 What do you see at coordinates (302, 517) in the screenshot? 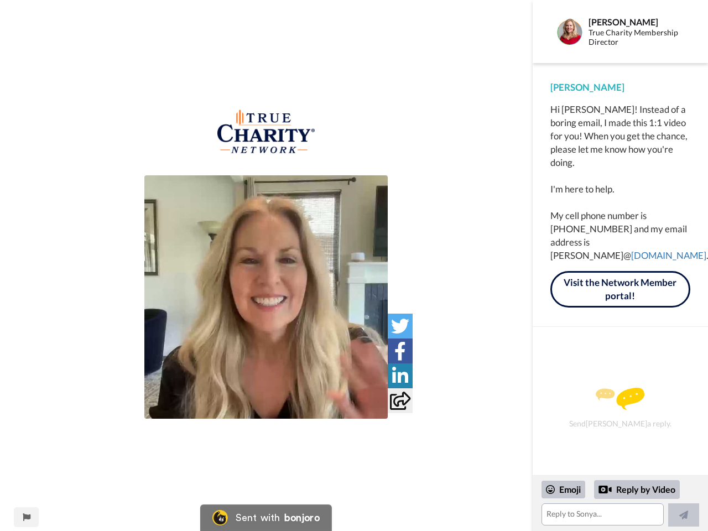
I see `div: bonjoro` at bounding box center [302, 517].